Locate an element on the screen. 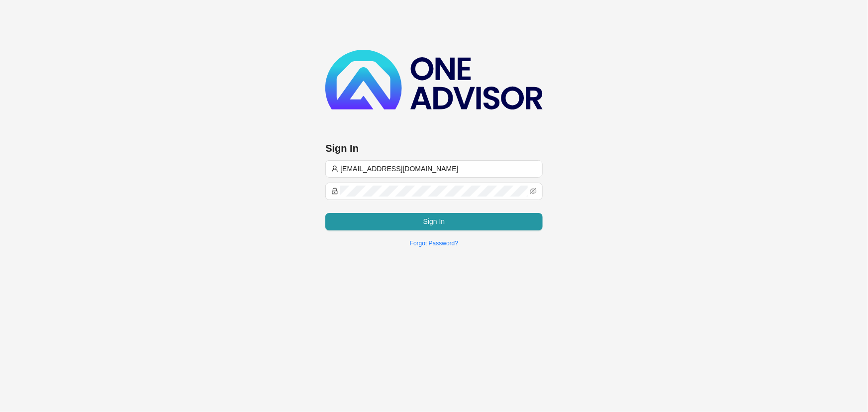  img: b89e593ecd872904241dc73b71df2e41-logo-dark.svg is located at coordinates (434, 80).